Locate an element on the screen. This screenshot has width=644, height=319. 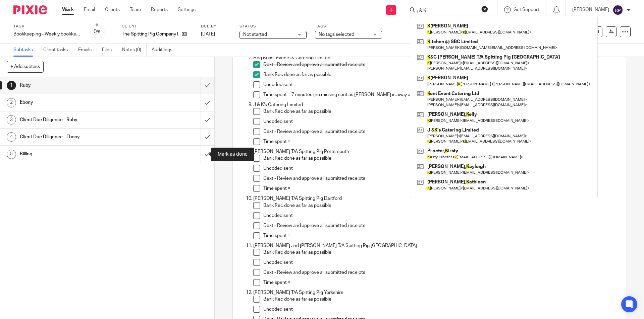
small: /5 is located at coordinates (98, 32).